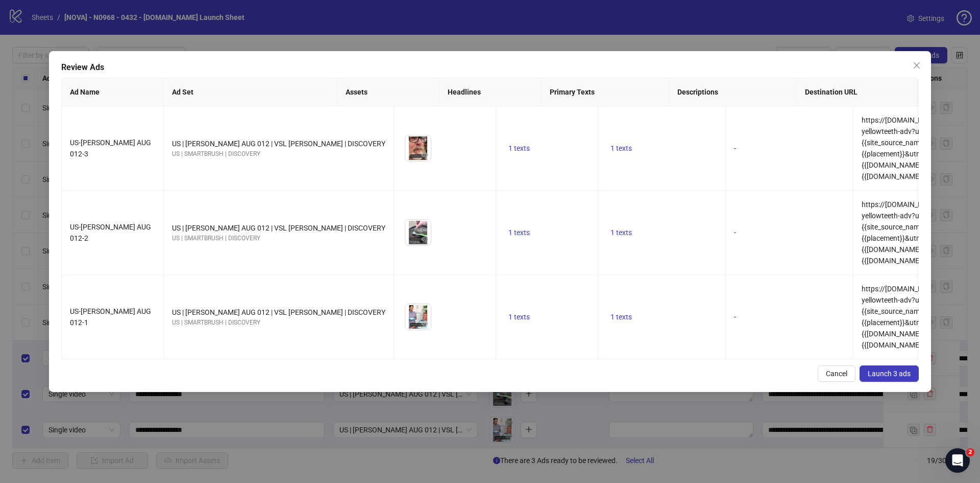 Image resolution: width=980 pixels, height=483 pixels. What do you see at coordinates (873, 92) in the screenshot?
I see `th: Destination URL` at bounding box center [873, 92].